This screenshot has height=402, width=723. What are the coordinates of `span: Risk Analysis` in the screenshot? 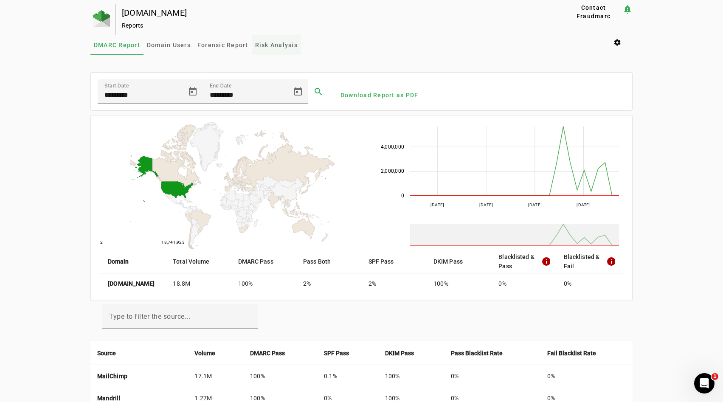 It's located at (276, 45).